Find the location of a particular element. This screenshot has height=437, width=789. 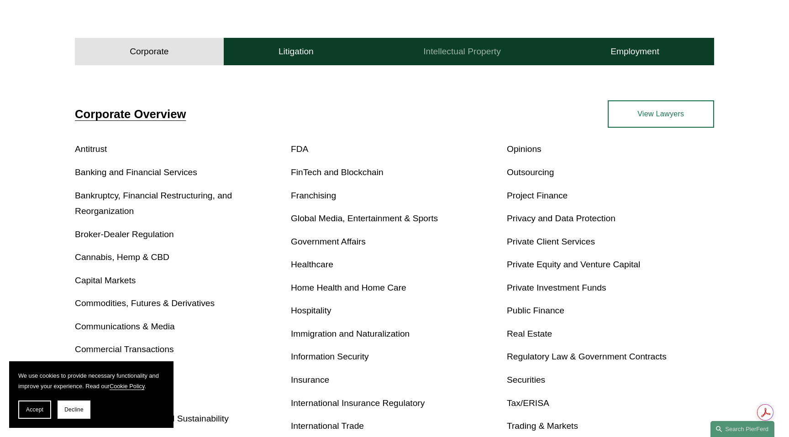

a: Commercial Transactions is located at coordinates (124, 349).